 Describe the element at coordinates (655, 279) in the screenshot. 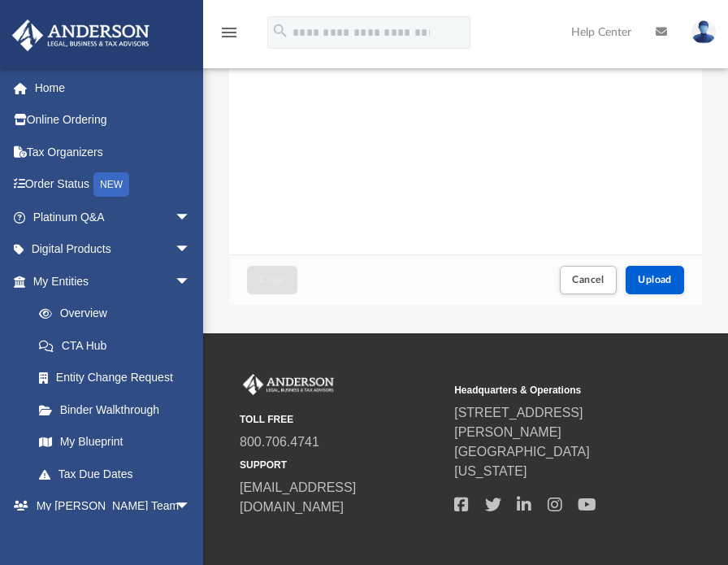

I see `span: Upload` at that location.